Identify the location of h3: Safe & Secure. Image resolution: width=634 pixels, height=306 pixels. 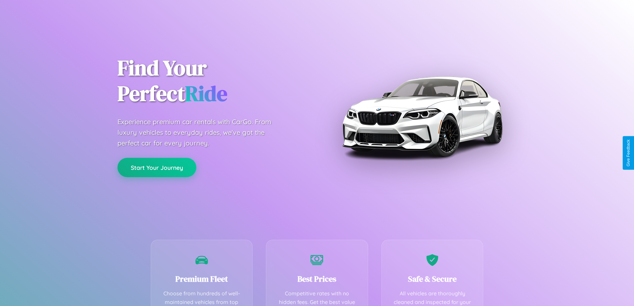
(433, 279).